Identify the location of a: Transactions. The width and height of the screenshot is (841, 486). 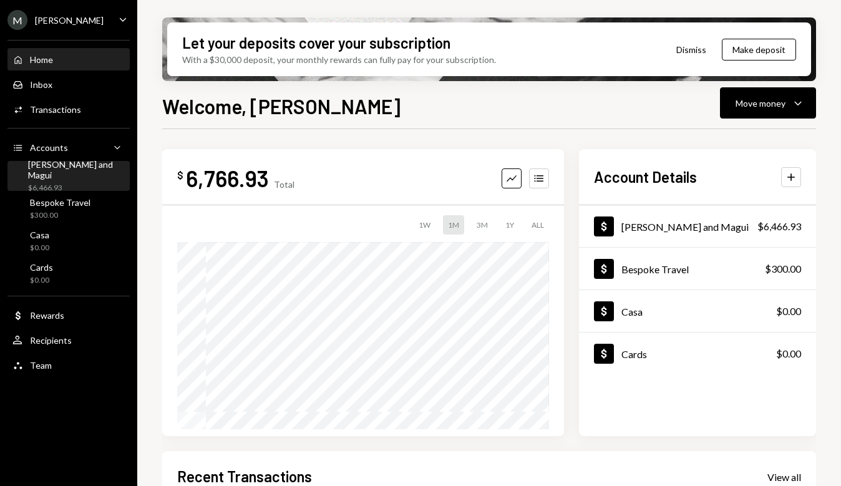
(69, 109).